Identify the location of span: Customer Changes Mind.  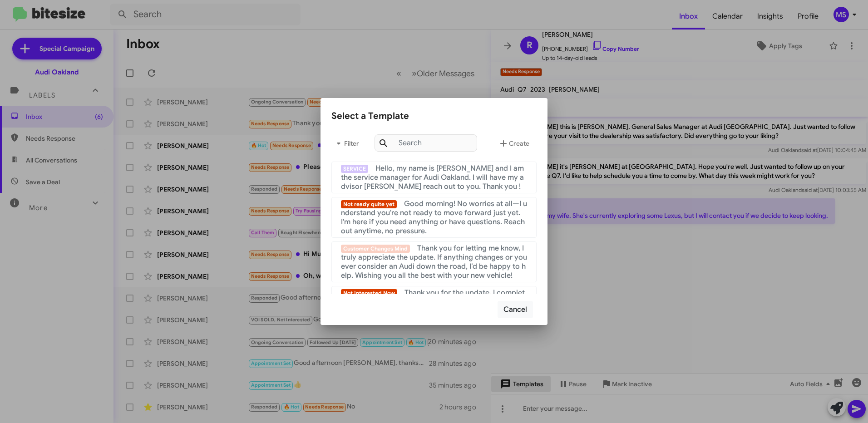
(376, 248).